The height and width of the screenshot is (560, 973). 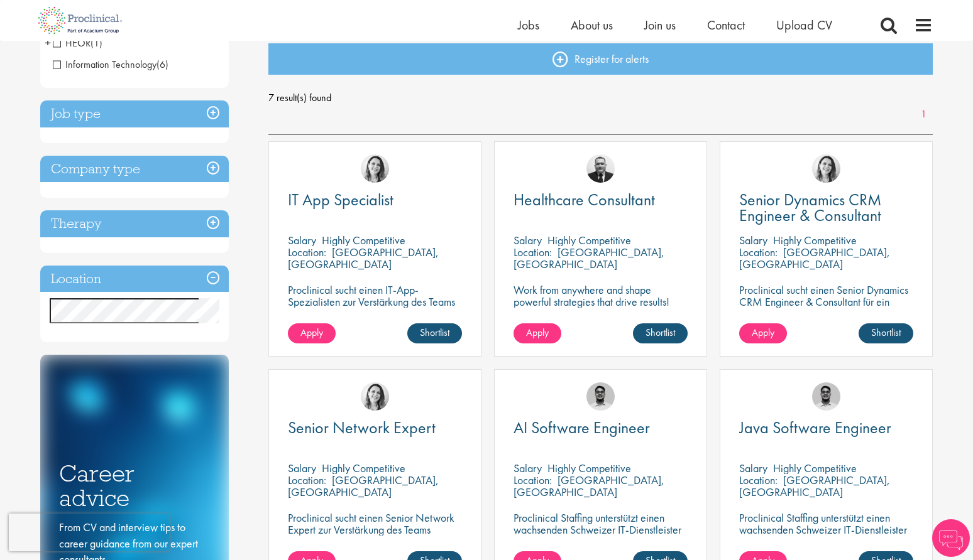 I want to click on a: IT App Specialist, so click(x=374, y=199).